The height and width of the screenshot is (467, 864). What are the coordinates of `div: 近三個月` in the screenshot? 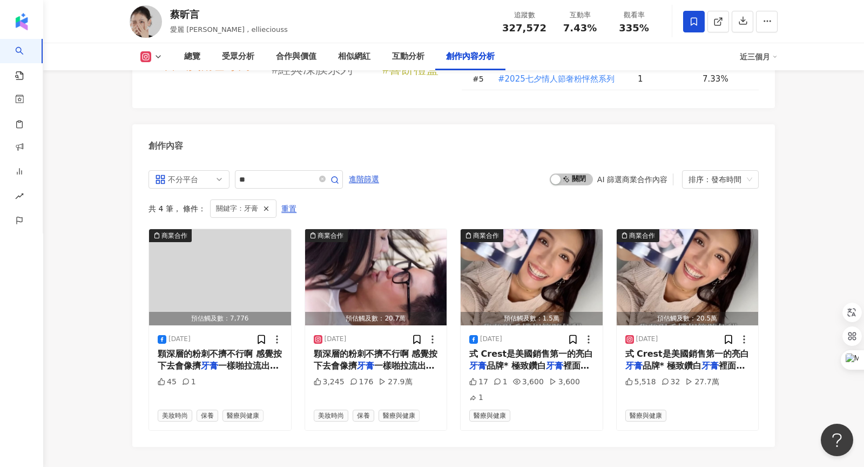 It's located at (759, 57).